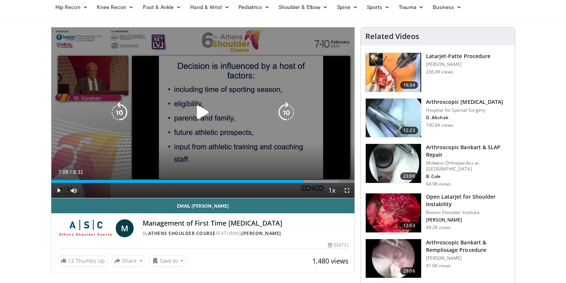  Describe the element at coordinates (245, 233) in the screenshot. I see `div: By FEATURING` at that location.